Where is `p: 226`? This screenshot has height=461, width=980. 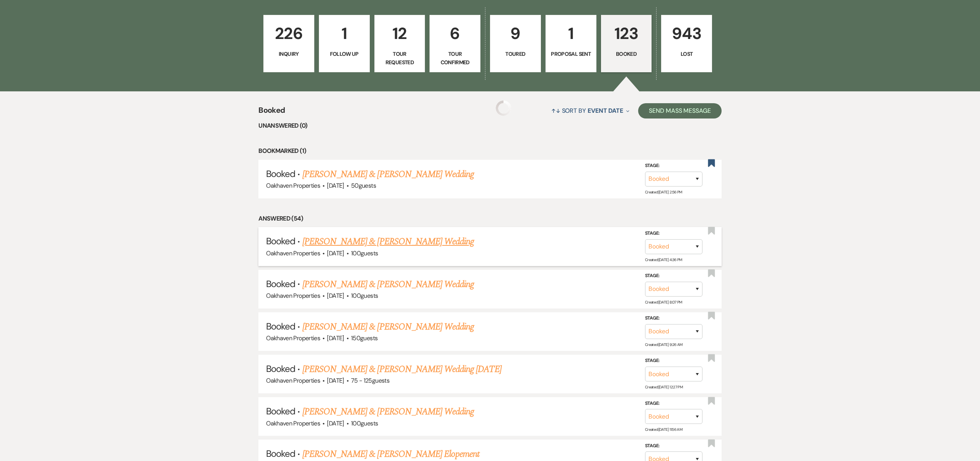 p: 226 is located at coordinates (288, 34).